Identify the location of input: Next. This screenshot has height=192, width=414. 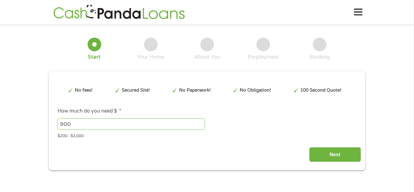
(335, 154).